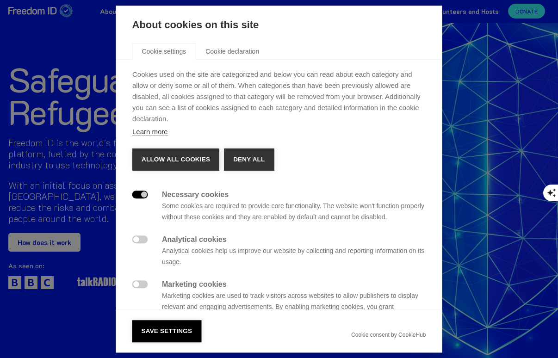 This screenshot has height=358, width=558. What do you see at coordinates (176, 160) in the screenshot?
I see `button: Allow all cookies` at bounding box center [176, 160].